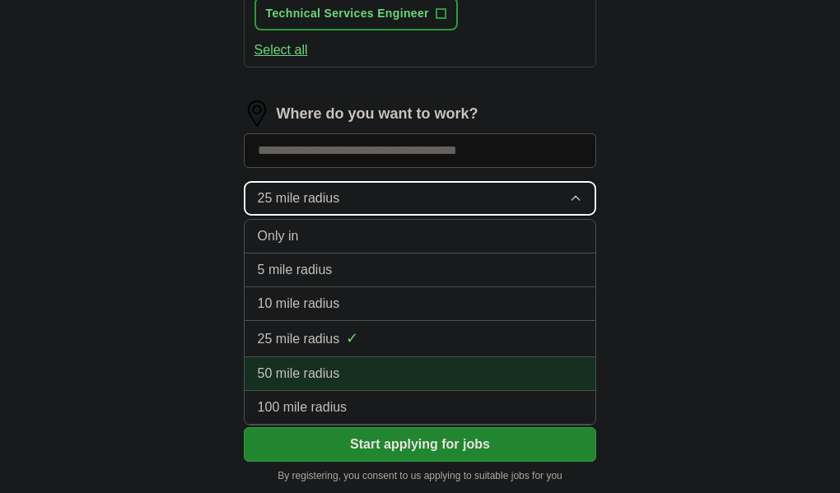 The image size is (840, 493). I want to click on label: Where do you want to work?, so click(377, 114).